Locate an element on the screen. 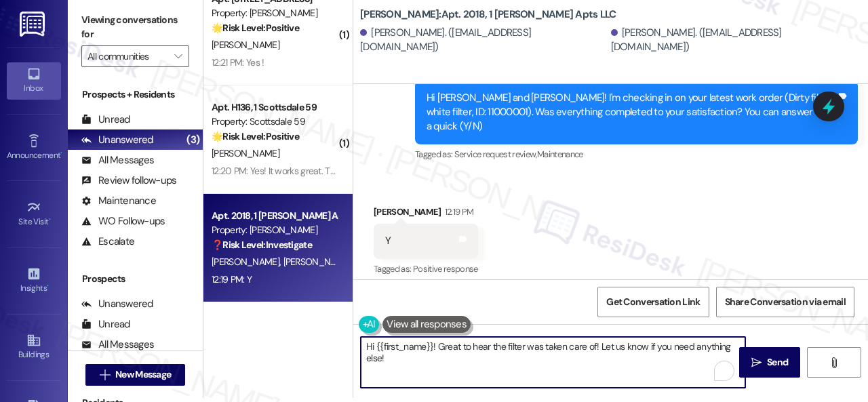  a: Buildings is located at coordinates (34, 348).